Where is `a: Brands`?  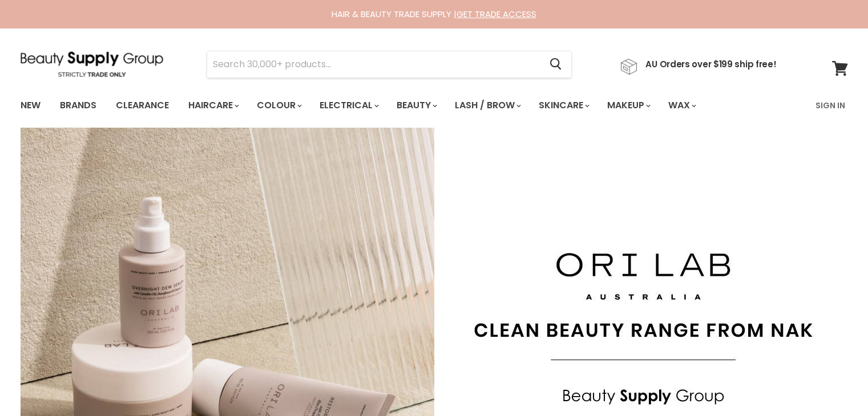 a: Brands is located at coordinates (78, 106).